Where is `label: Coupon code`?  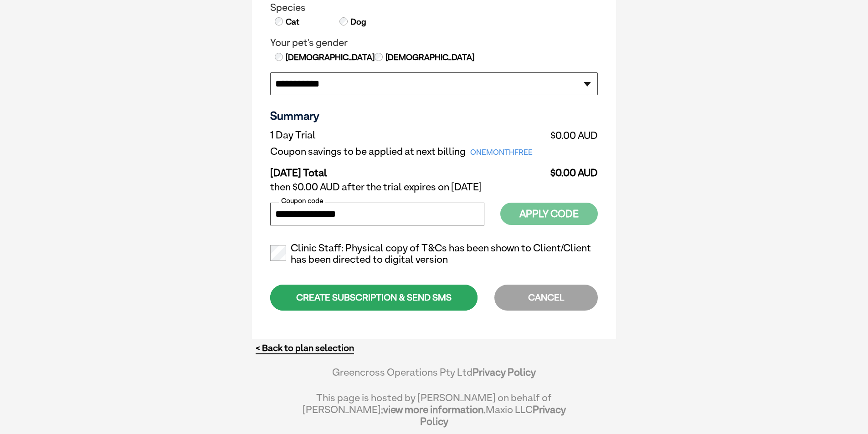 label: Coupon code is located at coordinates (302, 201).